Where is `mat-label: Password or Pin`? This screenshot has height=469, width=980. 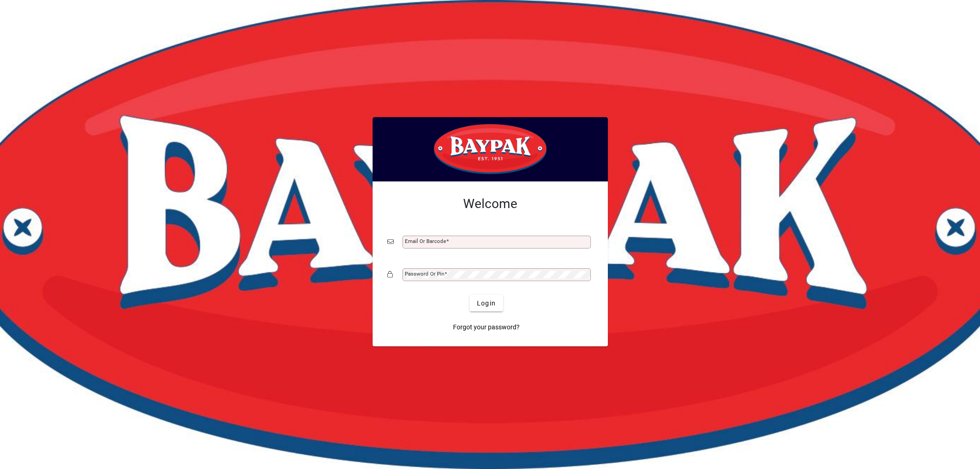 mat-label: Password or Pin is located at coordinates (424, 274).